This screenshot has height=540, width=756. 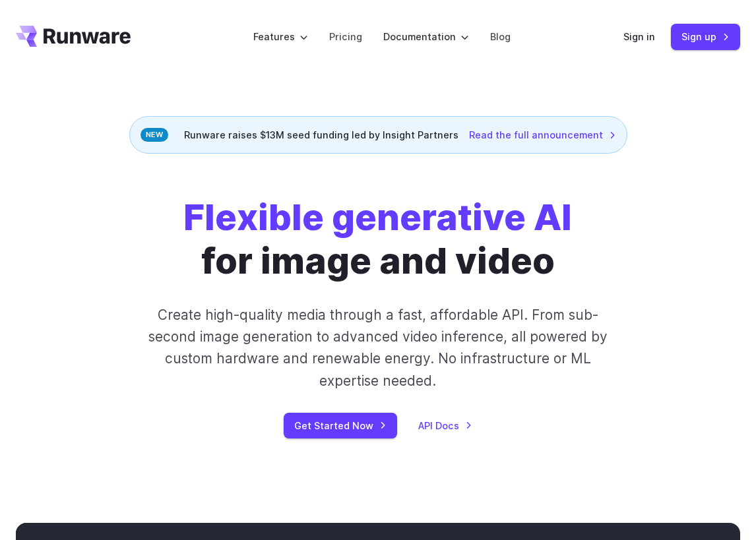 I want to click on a: Sign up, so click(x=705, y=36).